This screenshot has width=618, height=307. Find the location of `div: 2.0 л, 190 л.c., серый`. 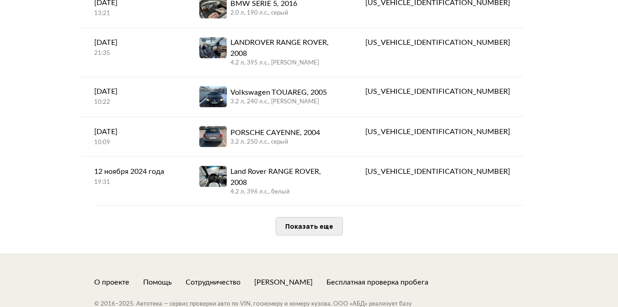

div: 2.0 л, 190 л.c., серый is located at coordinates (264, 13).